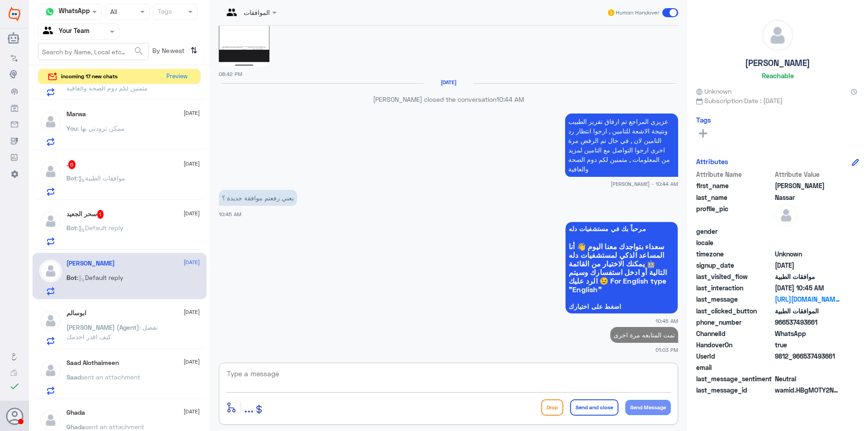 This screenshot has width=868, height=431. I want to click on input: Search by Name, Local etc…, so click(93, 52).